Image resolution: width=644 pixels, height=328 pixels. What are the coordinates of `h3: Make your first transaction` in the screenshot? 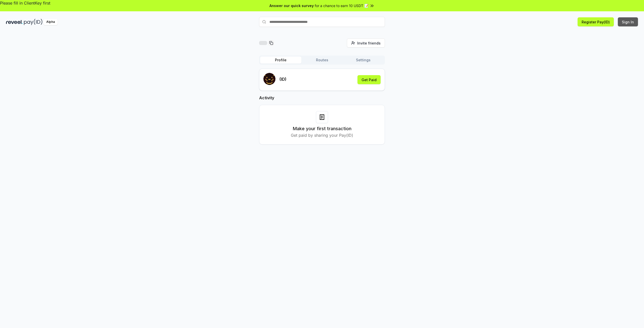 It's located at (322, 128).